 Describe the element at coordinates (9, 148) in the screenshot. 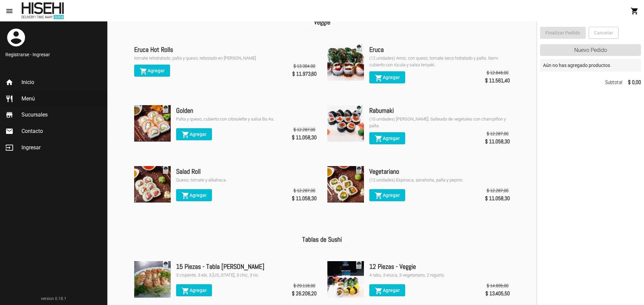

I see `mat-icon: input` at that location.